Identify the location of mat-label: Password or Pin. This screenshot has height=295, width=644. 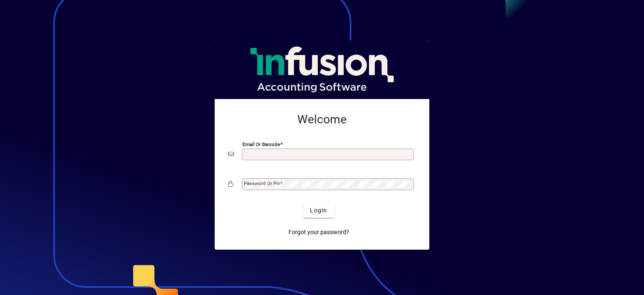
(262, 184).